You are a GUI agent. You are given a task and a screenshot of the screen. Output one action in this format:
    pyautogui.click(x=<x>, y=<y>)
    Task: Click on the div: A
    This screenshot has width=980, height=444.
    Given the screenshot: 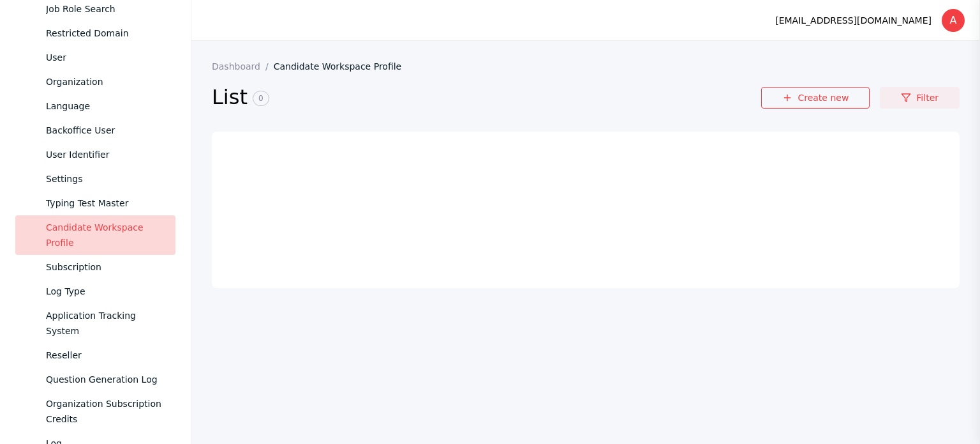 What is the action you would take?
    pyautogui.click(x=953, y=20)
    